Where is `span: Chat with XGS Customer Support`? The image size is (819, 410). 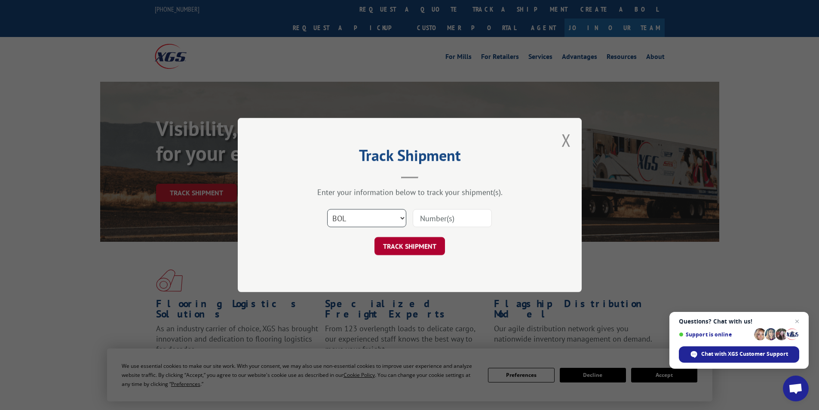
span: Chat with XGS Customer Support is located at coordinates (745, 354).